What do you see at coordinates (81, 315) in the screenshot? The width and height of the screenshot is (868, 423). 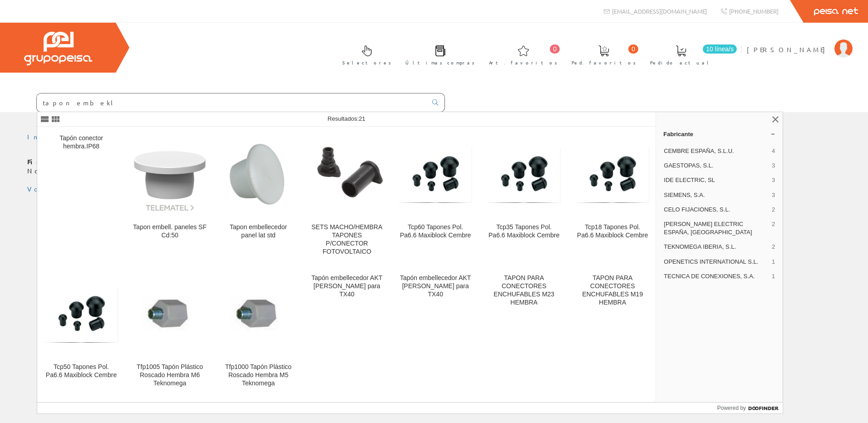 I see `img: Tcp50 Tapones Pol. Pa6.6 Maxiblock Cembre` at bounding box center [81, 315].